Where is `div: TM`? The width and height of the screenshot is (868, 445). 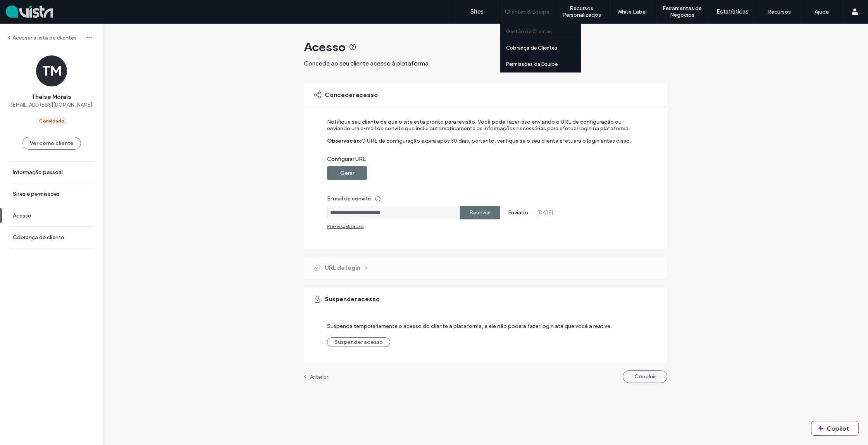
div: TM is located at coordinates (52, 71).